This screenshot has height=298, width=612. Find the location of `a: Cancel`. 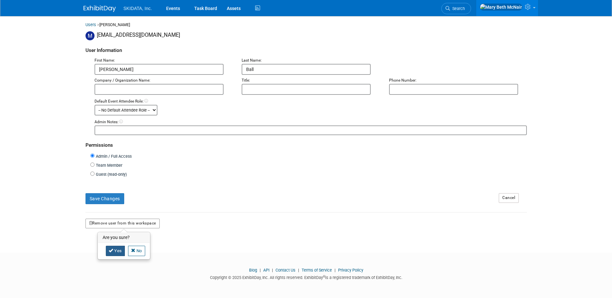

a: Cancel is located at coordinates (509, 198).